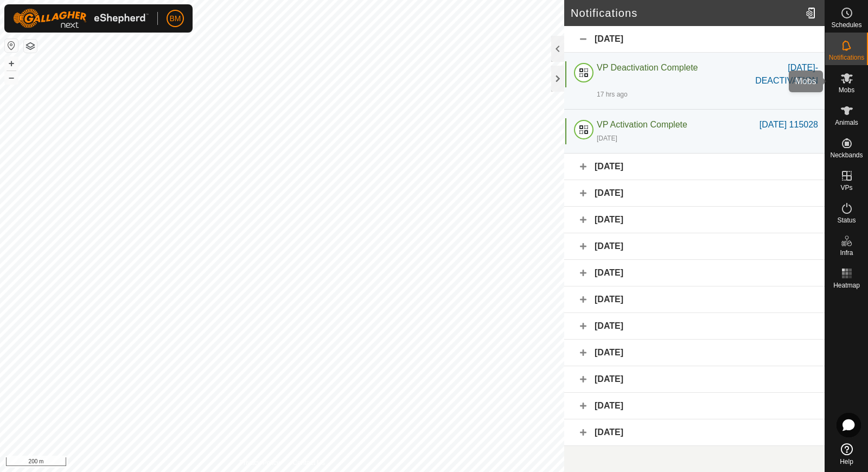  I want to click on span: VP Activation Complete, so click(642, 124).